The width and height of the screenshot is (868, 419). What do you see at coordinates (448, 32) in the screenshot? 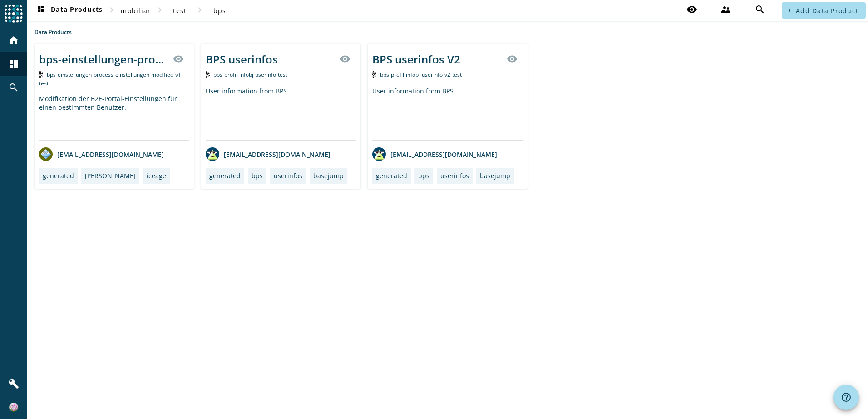
I see `div: Data Products` at bounding box center [448, 32].